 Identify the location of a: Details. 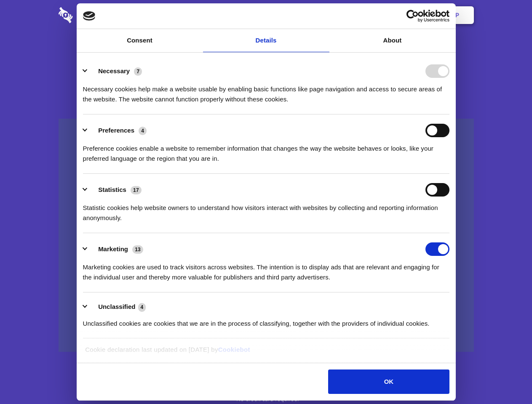
(266, 40).